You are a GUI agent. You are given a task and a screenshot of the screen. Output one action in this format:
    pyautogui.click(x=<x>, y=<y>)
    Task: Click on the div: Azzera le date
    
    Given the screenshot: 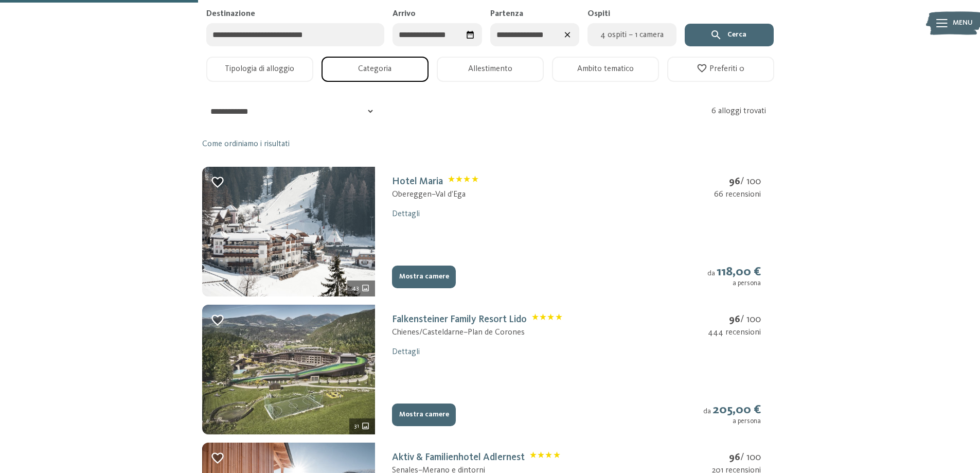 What is the action you would take?
    pyautogui.click(x=568, y=34)
    